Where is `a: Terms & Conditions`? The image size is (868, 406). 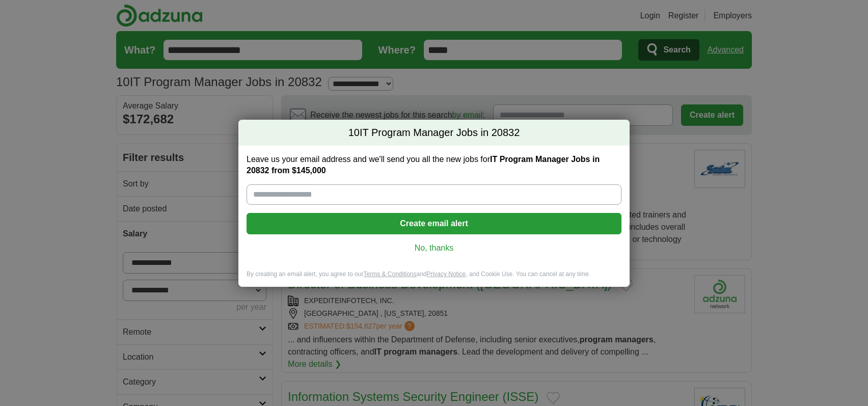
a: Terms & Conditions is located at coordinates (390, 274).